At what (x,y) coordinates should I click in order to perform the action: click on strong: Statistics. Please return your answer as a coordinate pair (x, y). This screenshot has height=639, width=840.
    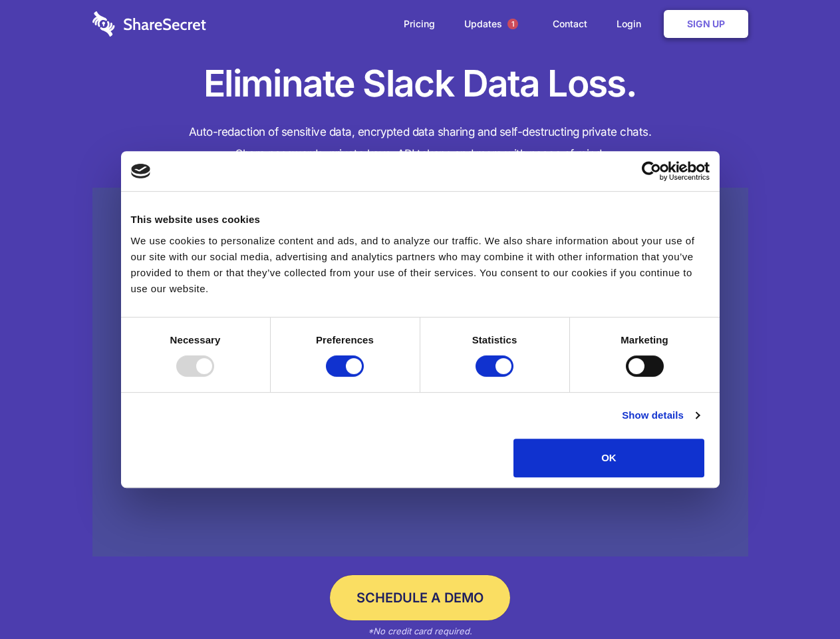
    Looking at the image, I should click on (495, 339).